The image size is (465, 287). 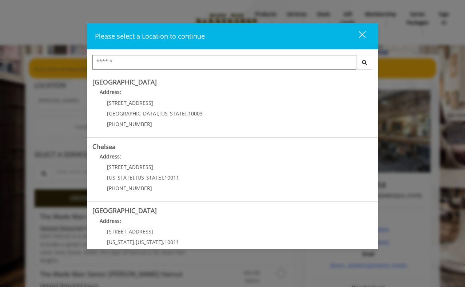 What do you see at coordinates (365, 62) in the screenshot?
I see `i: Search button` at bounding box center [365, 62].